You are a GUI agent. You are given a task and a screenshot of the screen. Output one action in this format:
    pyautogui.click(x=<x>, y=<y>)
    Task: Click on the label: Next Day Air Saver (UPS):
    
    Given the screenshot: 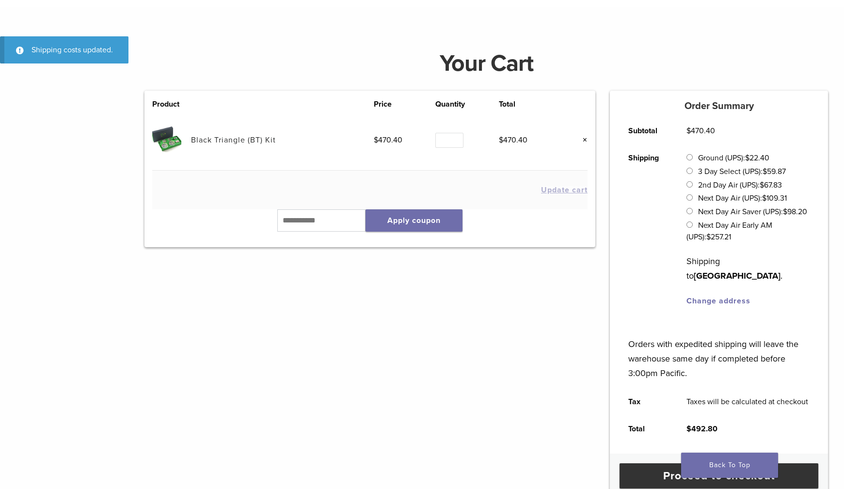 What is the action you would take?
    pyautogui.click(x=753, y=212)
    